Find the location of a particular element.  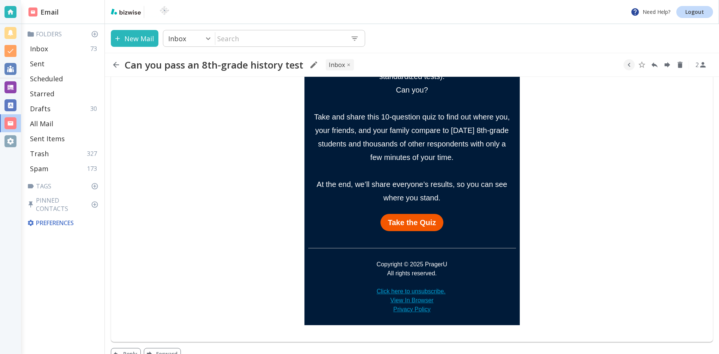

p: Scheduled is located at coordinates (46, 79).